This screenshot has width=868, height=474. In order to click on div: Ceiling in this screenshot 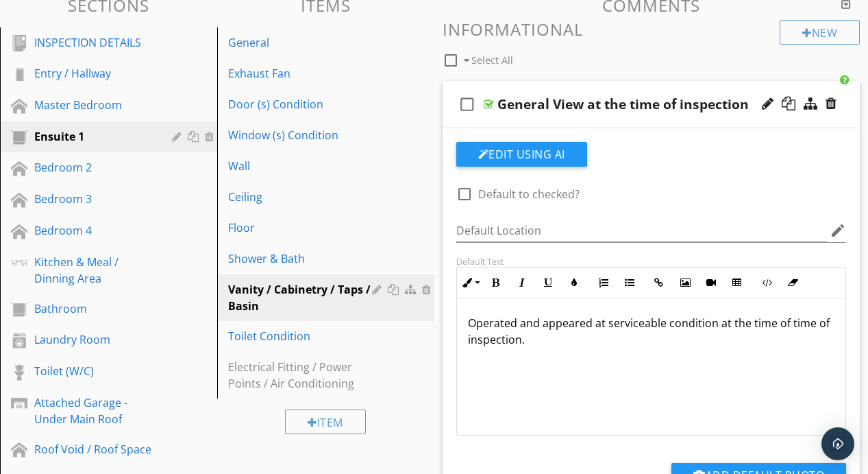, I will do `click(302, 196)`.